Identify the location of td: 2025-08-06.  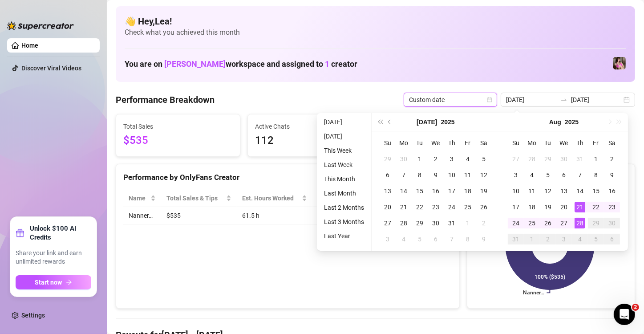
(564, 175).